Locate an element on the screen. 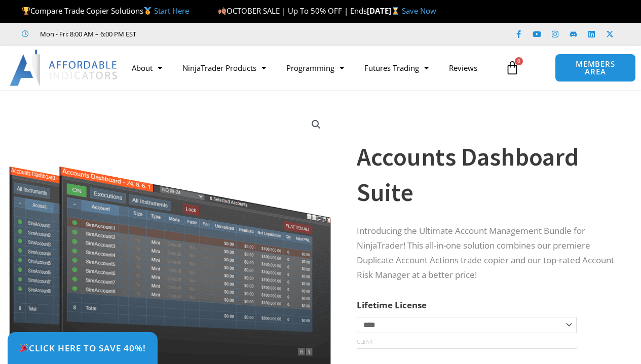 The image size is (641, 364). a: 🎉Click Here to save 40%! is located at coordinates (83, 348).